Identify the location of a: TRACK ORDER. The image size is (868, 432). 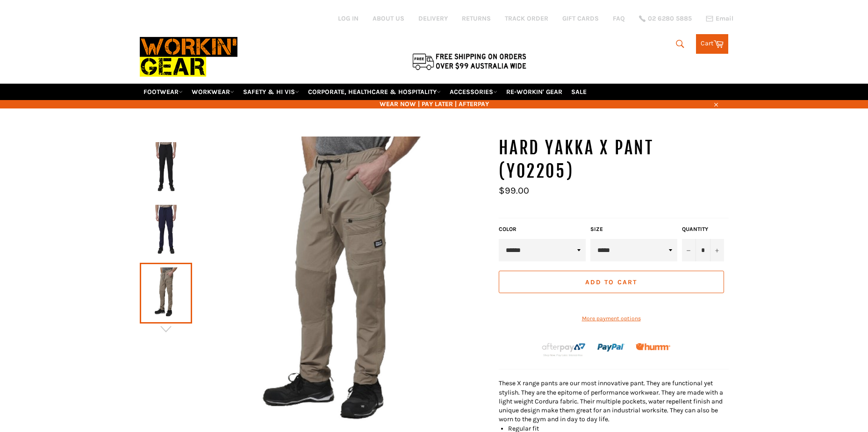
(526, 18).